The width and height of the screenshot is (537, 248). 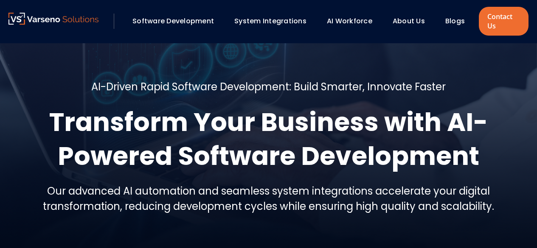 What do you see at coordinates (268, 139) in the screenshot?
I see `h1: Transform Your Business with AI-Powered Software Development` at bounding box center [268, 139].